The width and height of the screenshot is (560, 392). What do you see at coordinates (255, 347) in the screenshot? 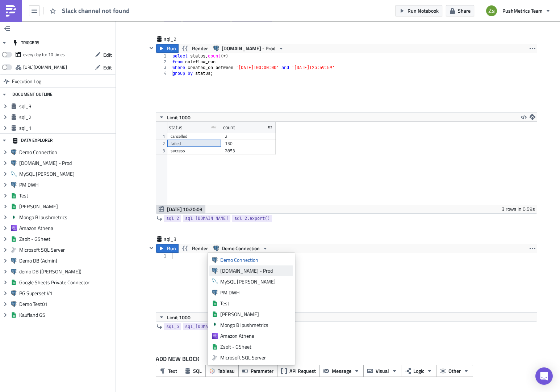
I see `div: Zsolt - GSheet` at bounding box center [255, 347].